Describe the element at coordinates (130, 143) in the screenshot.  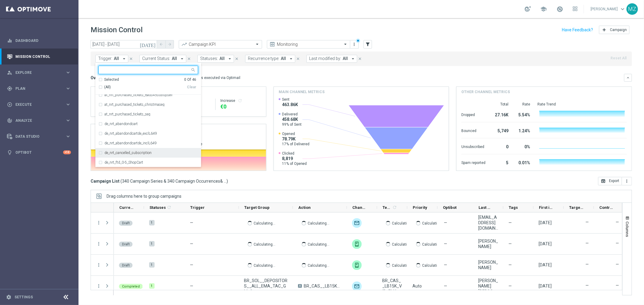
I see `label: de_nrt_abandondcartde_inclL649` at that location.